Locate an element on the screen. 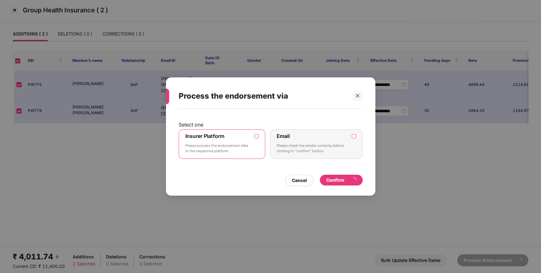 The image size is (541, 273). p: Please check the emails correctly before clicking to “confirm” button. is located at coordinates (311, 148).